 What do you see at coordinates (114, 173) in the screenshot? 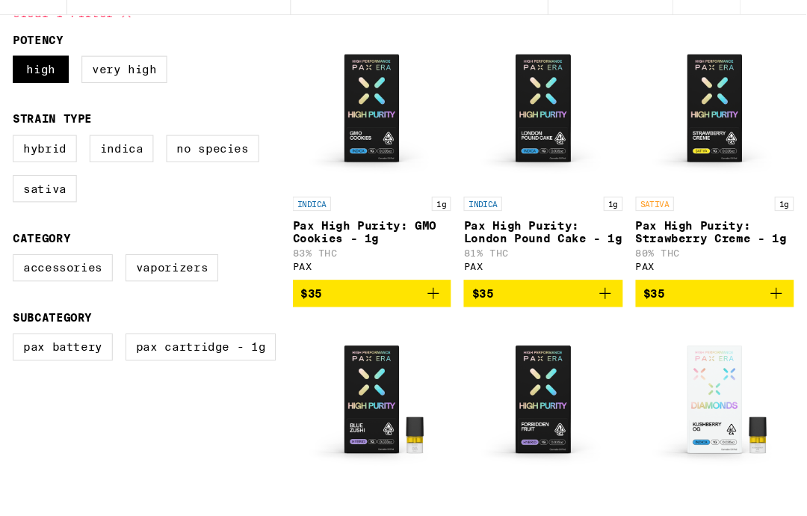
I see `label: Indica` at bounding box center [114, 173].